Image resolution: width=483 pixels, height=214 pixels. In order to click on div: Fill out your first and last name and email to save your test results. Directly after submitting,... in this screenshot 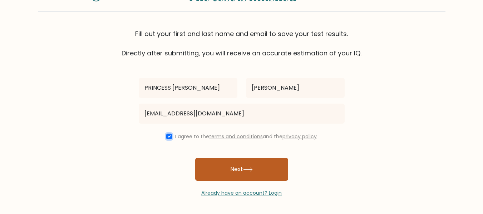, I will do `click(242, 43)`.